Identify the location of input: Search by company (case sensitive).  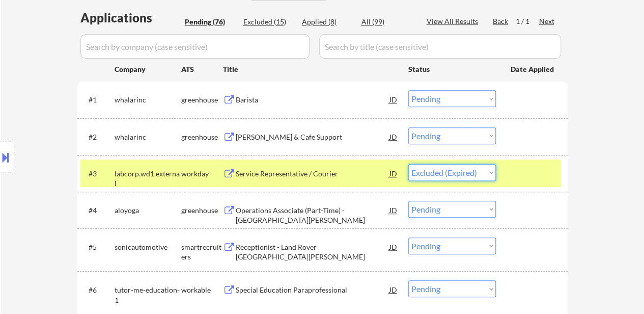
(195, 46).